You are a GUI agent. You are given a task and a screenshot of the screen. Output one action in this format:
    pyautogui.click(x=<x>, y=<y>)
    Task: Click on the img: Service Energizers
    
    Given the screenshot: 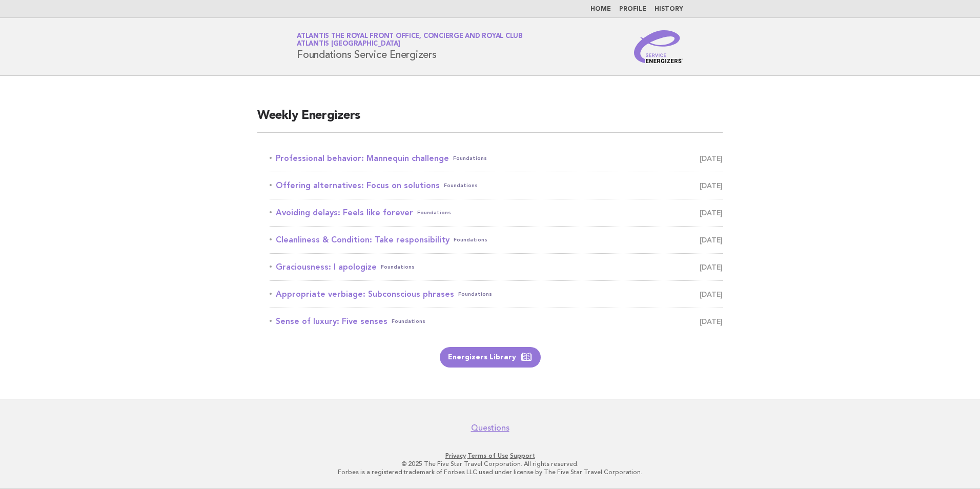 What is the action you would take?
    pyautogui.click(x=658, y=47)
    